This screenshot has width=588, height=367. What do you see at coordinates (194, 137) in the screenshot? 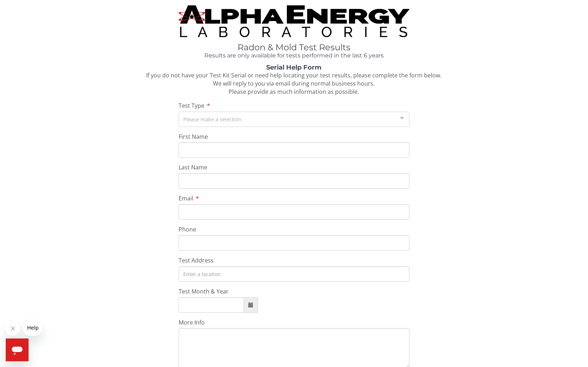
I see `span: First Name` at bounding box center [194, 137].